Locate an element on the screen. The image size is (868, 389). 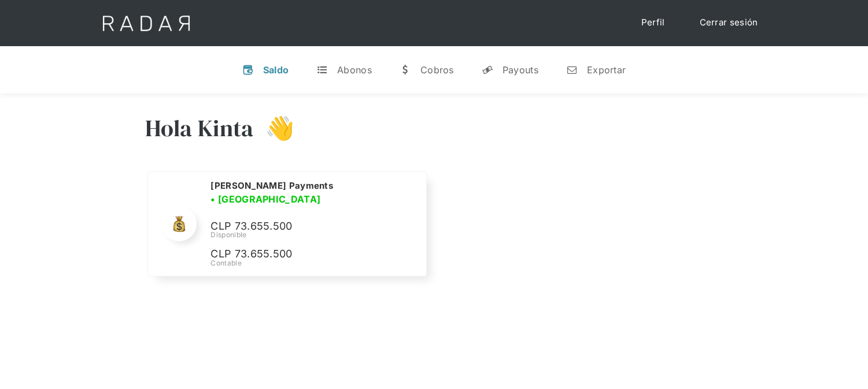
div: Disponible is located at coordinates (311, 235).